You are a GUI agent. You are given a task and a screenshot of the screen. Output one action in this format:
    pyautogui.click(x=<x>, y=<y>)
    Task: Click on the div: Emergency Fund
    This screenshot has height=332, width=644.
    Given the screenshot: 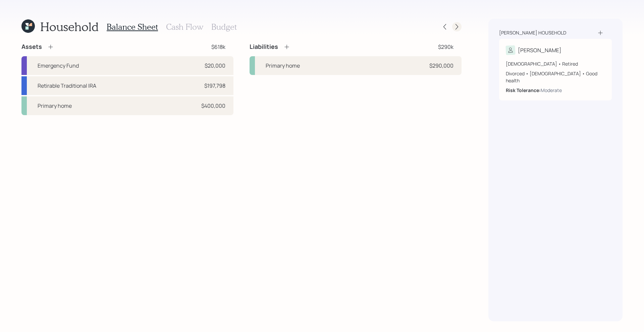 What is the action you would take?
    pyautogui.click(x=58, y=65)
    